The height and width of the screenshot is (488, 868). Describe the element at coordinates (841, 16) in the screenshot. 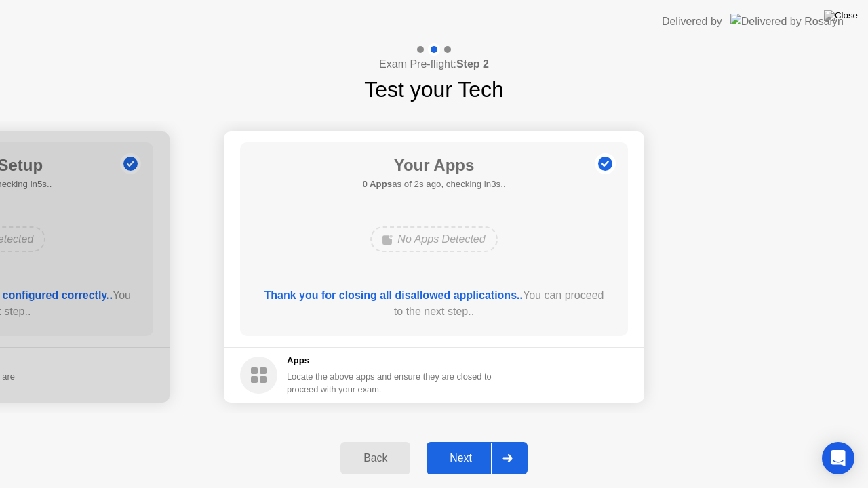

I see `img: Close` at that location.